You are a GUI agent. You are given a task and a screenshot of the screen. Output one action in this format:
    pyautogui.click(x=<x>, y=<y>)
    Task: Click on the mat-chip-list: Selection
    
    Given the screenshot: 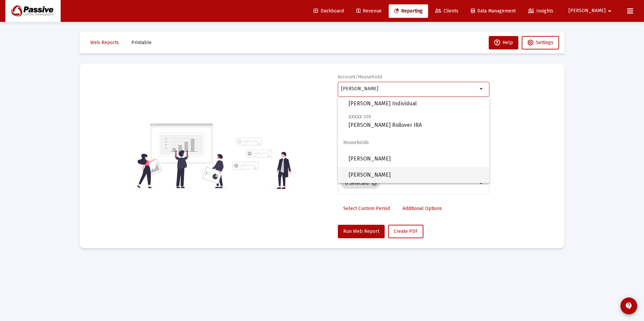 What is the action you would take?
    pyautogui.click(x=409, y=183)
    